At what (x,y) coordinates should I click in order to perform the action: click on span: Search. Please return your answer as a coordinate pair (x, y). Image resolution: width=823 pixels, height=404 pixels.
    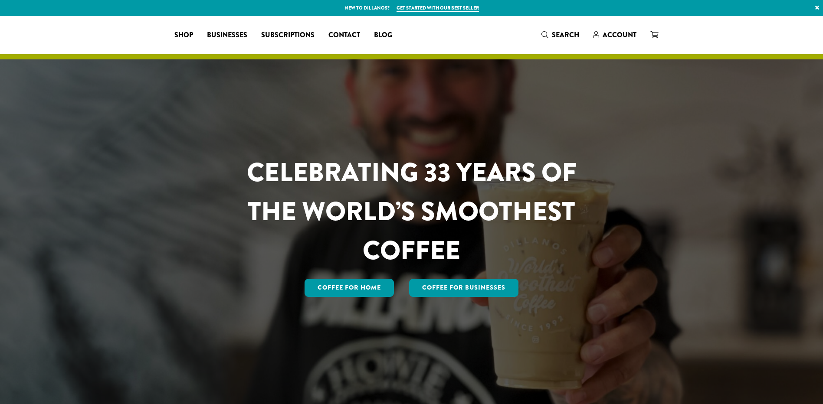
    Looking at the image, I should click on (565, 35).